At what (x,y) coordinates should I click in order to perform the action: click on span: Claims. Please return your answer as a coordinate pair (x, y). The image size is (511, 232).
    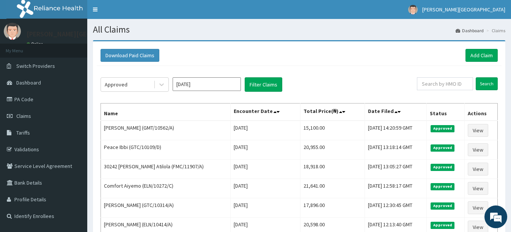
    Looking at the image, I should click on (24, 116).